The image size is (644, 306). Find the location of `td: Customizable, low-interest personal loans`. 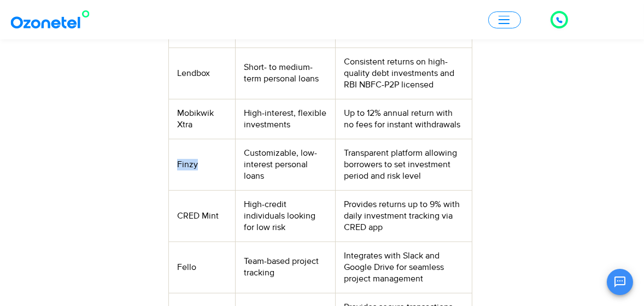

td: Customizable, low-interest personal loans is located at coordinates (285, 165).